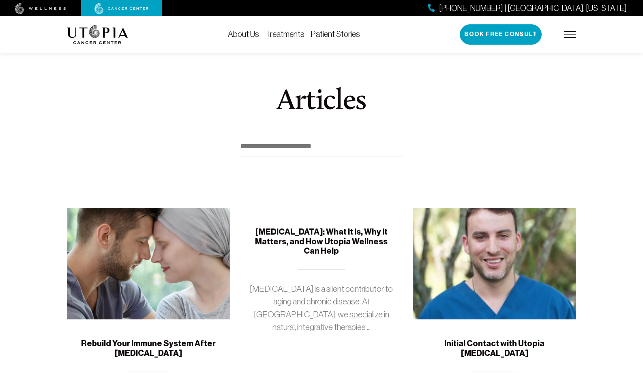 Image resolution: width=643 pixels, height=375 pixels. I want to click on h1: Articles, so click(321, 102).